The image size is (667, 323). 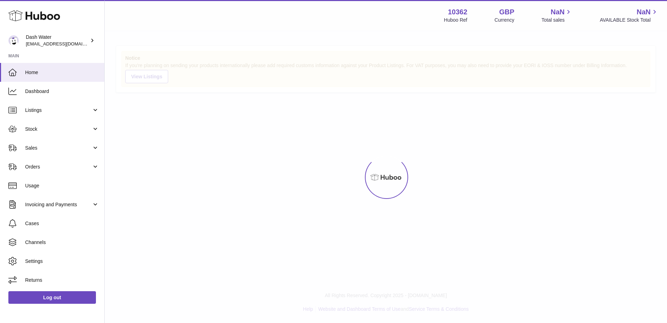 What do you see at coordinates (62, 242) in the screenshot?
I see `span: Channels` at bounding box center [62, 242].